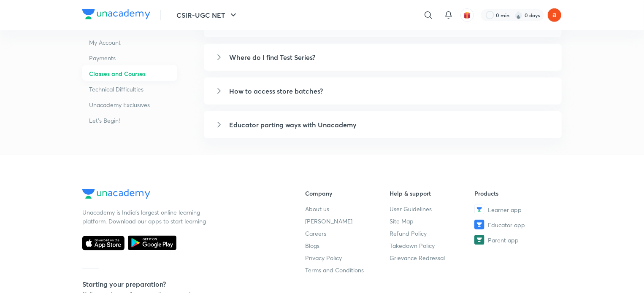  I want to click on h6: Company, so click(347, 193).